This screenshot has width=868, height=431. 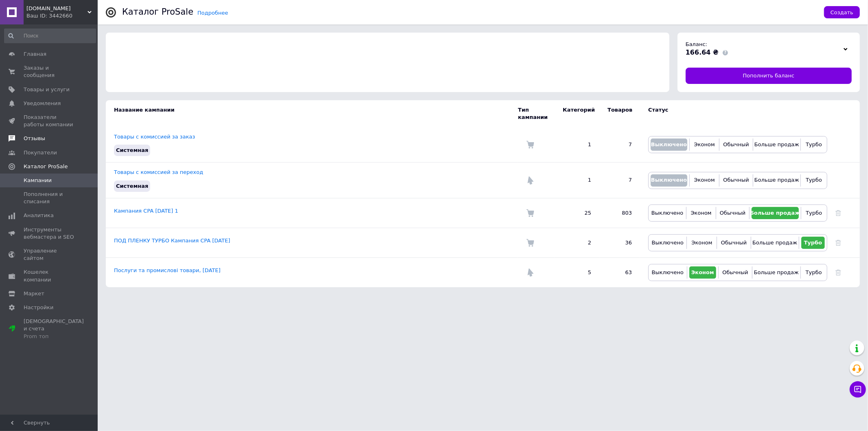 I want to click on span: Каталог ProSale, so click(x=46, y=166).